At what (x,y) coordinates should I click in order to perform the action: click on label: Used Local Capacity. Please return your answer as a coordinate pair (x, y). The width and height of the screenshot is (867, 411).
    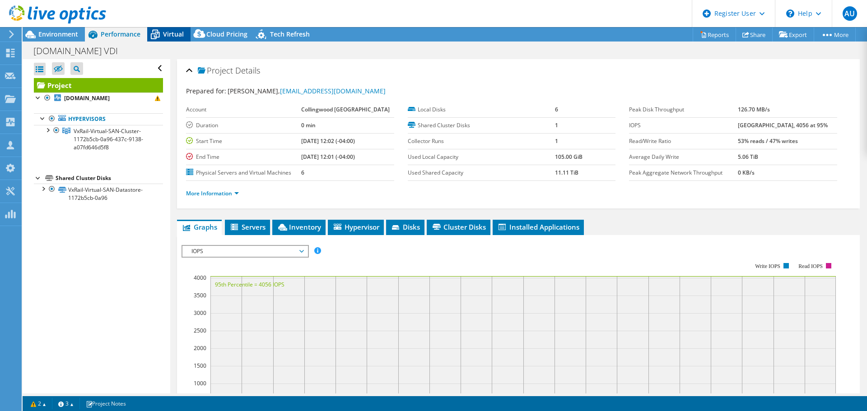
    Looking at the image, I should click on (482, 157).